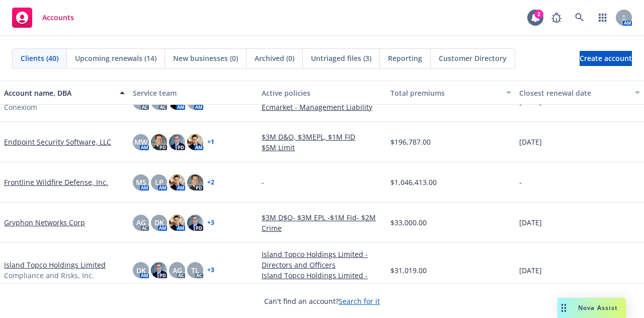 Image resolution: width=644 pixels, height=318 pixels. Describe the element at coordinates (592, 308) in the screenshot. I see `button: Nova Assist` at that location.